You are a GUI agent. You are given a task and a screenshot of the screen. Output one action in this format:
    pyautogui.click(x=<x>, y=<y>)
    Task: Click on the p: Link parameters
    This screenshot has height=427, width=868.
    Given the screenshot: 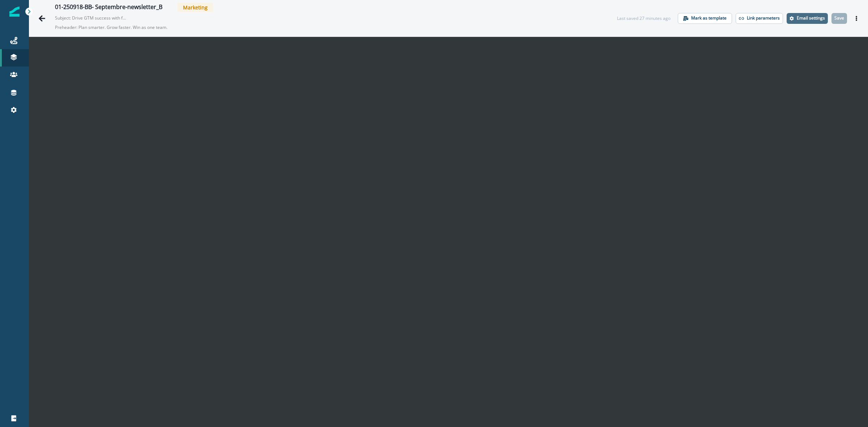 What is the action you would take?
    pyautogui.click(x=763, y=18)
    